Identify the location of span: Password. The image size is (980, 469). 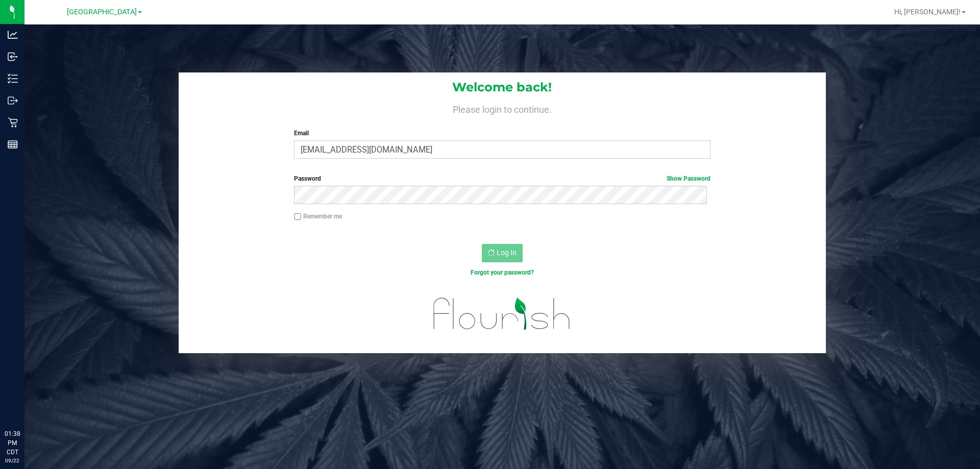
(307, 179).